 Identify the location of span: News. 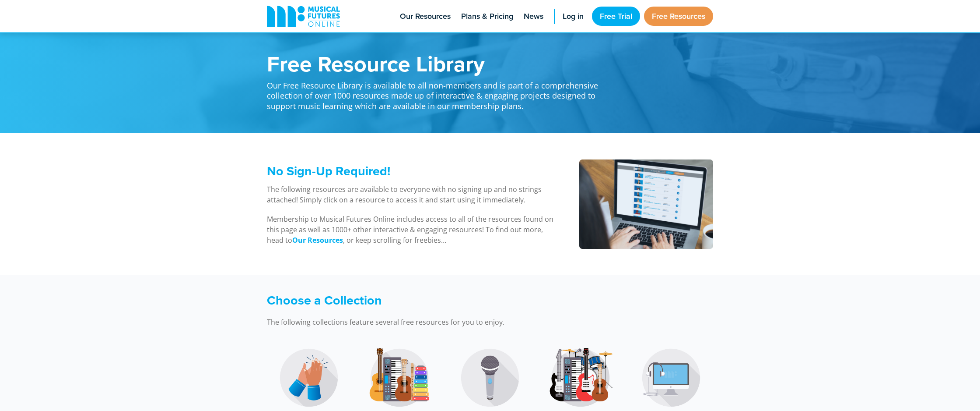
(533, 17).